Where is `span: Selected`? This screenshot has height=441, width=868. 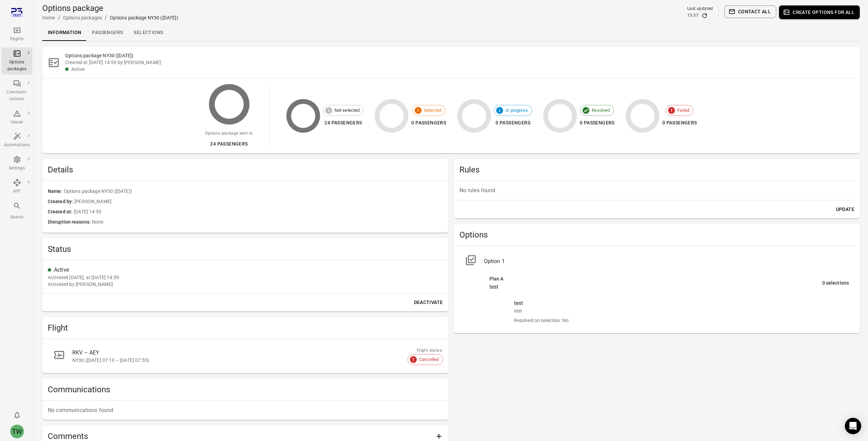
span: Selected is located at coordinates (433, 110).